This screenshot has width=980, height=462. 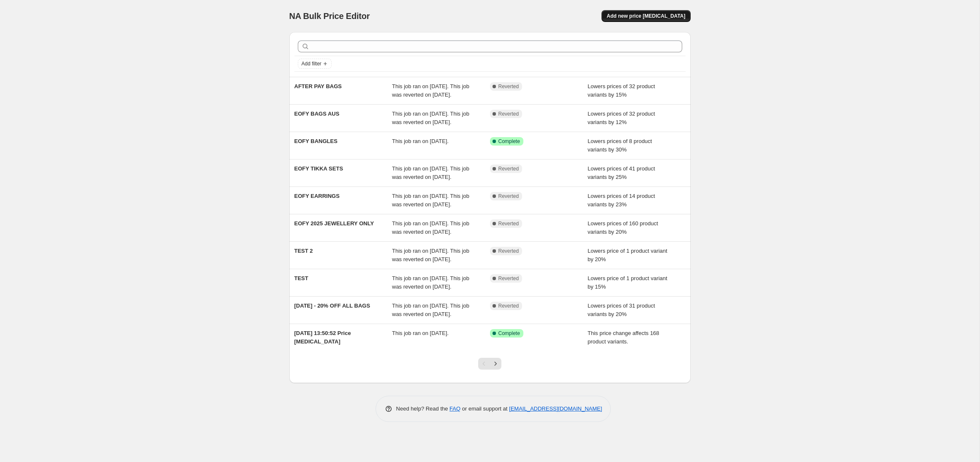 What do you see at coordinates (495, 364) in the screenshot?
I see `button: Next` at bounding box center [495, 364].